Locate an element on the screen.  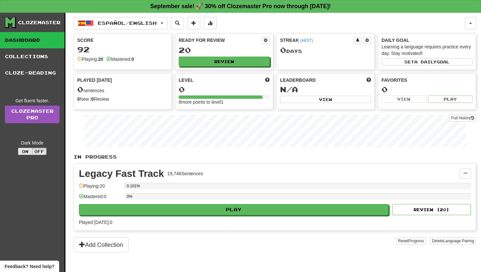
div: Ready for Review is located at coordinates (220, 40).